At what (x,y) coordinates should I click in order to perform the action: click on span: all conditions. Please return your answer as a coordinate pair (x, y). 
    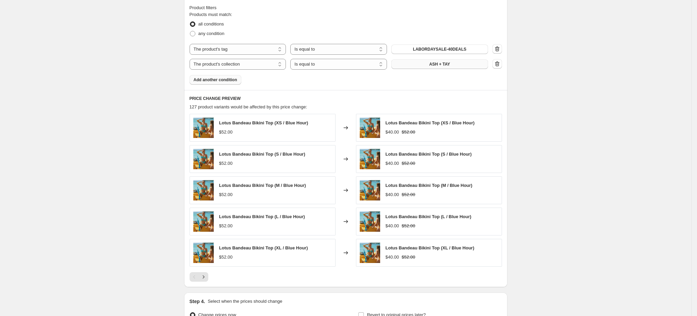
    Looking at the image, I should click on (211, 24).